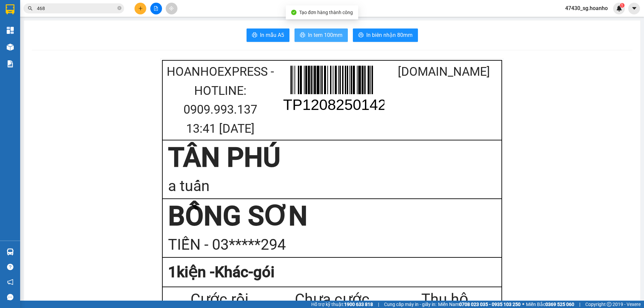  Describe the element at coordinates (156, 8) in the screenshot. I see `button: file-add` at that location.